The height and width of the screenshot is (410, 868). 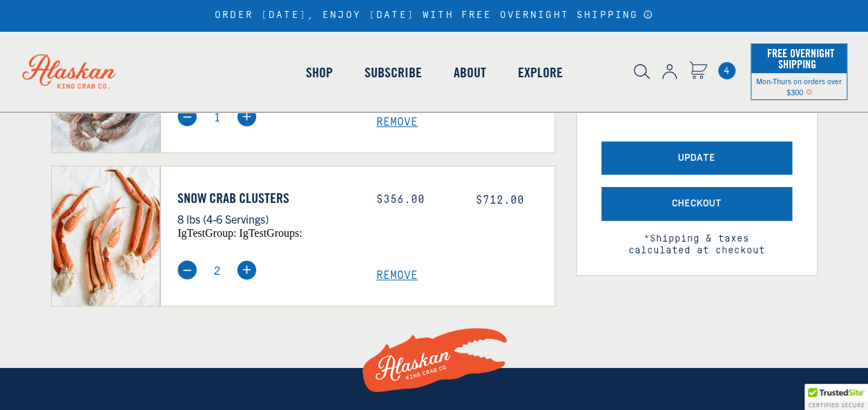 I want to click on img: Alaskan King Crab Co. logo, so click(x=69, y=71).